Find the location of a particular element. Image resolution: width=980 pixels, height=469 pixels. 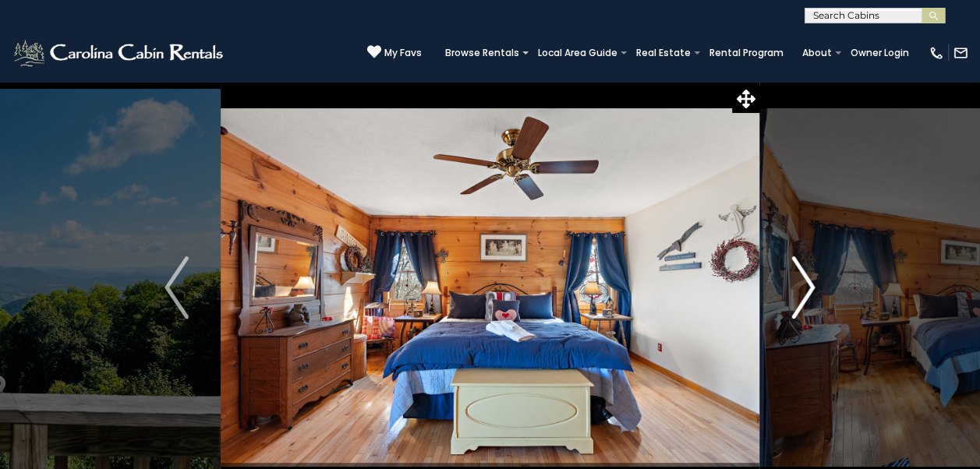

a: Owner Login is located at coordinates (880, 53).